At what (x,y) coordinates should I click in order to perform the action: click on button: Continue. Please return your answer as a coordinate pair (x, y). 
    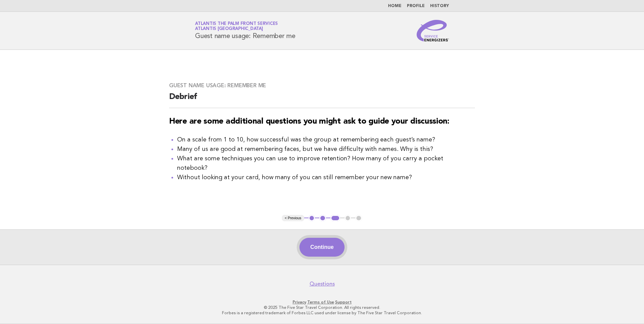
    Looking at the image, I should click on (322, 247).